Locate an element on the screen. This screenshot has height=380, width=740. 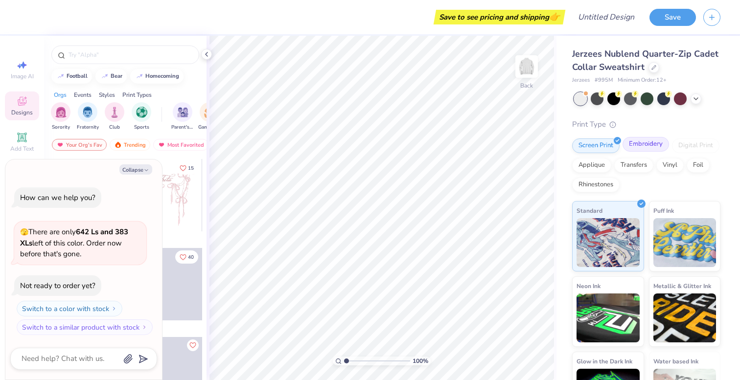
button: Switch to a similar product with stock is located at coordinates (85, 327).